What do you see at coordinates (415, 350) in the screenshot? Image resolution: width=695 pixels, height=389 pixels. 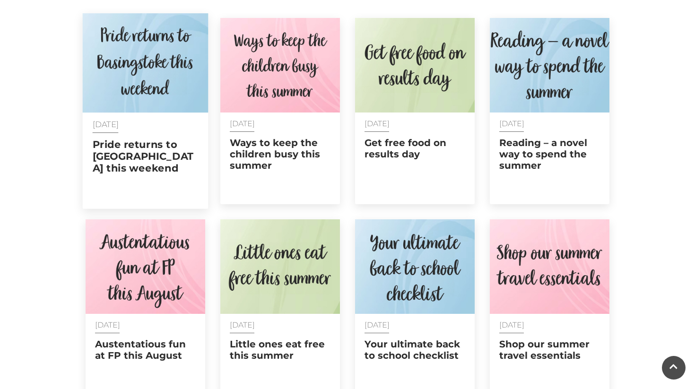 I see `h2: Your ultimate back to school checklist` at bounding box center [415, 350].